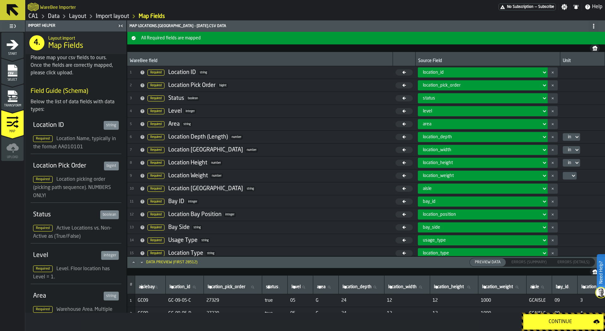  Describe the element at coordinates (76, 43) in the screenshot. I see `div: title-Map Fields` at that location.